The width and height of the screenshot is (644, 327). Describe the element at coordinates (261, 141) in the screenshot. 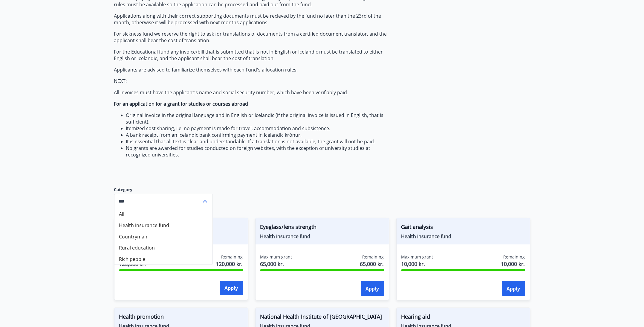

I see `li: It is essential that all text is clear and understandable. If a translation is not available, the...` at that location.